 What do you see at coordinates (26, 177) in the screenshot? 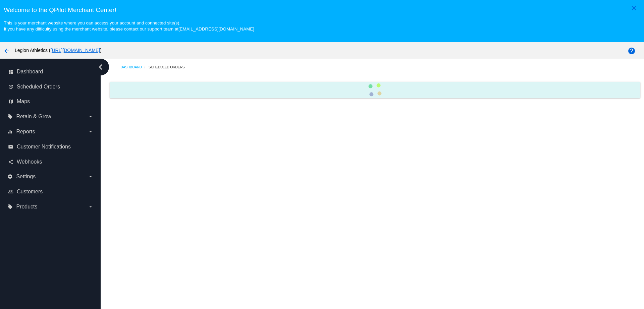
I see `span: Settings` at bounding box center [26, 177].